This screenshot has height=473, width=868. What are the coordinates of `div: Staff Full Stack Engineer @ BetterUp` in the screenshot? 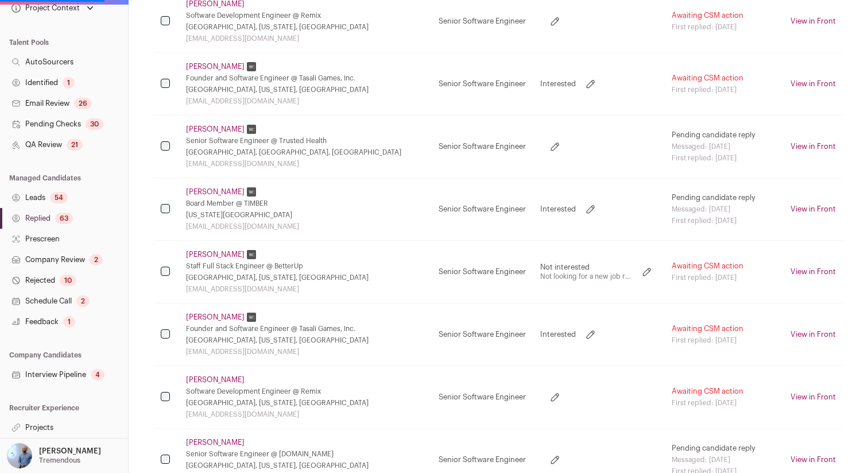 It's located at (305, 266).